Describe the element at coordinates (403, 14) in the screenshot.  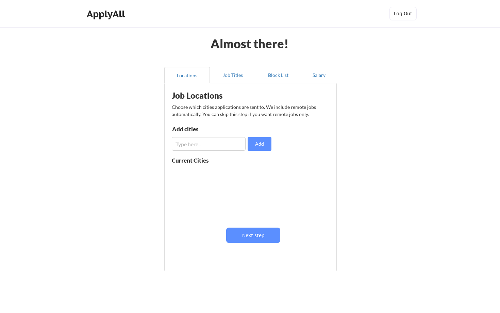
I see `button: Log Out` at that location.